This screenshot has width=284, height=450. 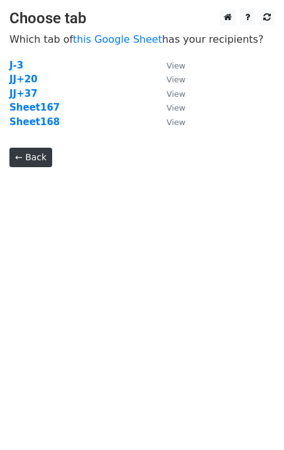 I want to click on strong: Sheet168, so click(x=35, y=122).